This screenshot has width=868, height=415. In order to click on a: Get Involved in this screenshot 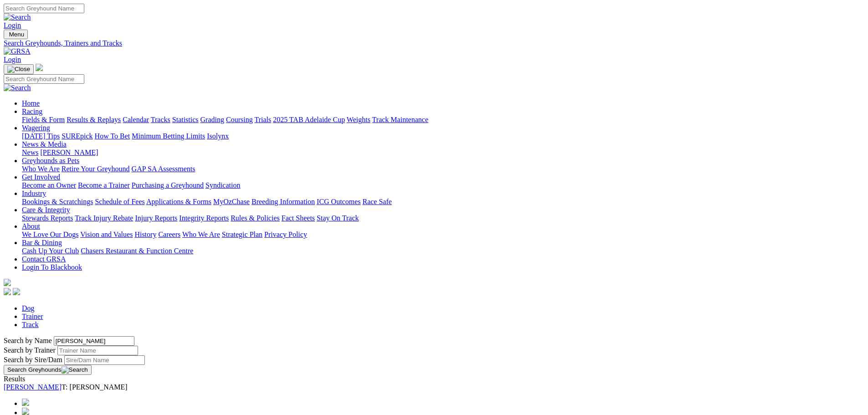, I will do `click(41, 177)`.